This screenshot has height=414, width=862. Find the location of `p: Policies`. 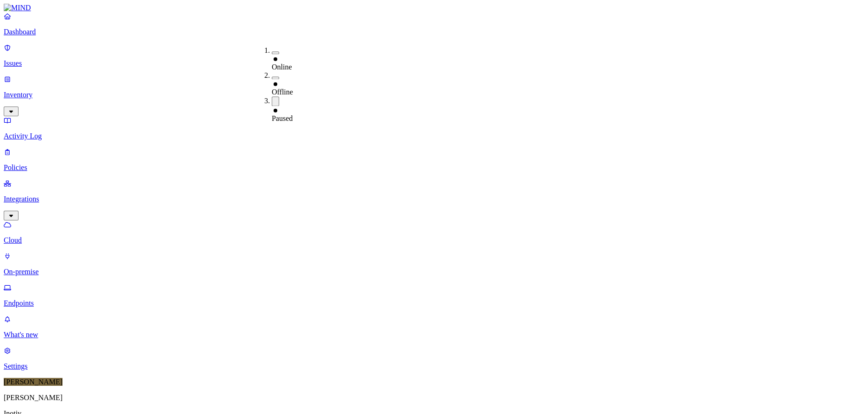

p: Policies is located at coordinates (431, 168).